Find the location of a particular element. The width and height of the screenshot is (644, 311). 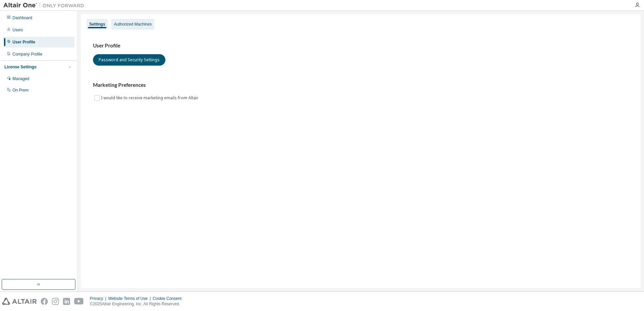

div: Authorized Machines is located at coordinates (133, 24).